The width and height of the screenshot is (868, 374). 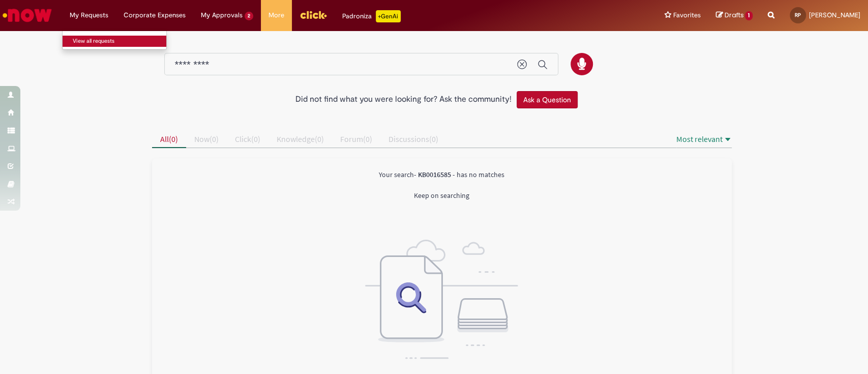 I want to click on span: Corporate Expenses, so click(x=155, y=15).